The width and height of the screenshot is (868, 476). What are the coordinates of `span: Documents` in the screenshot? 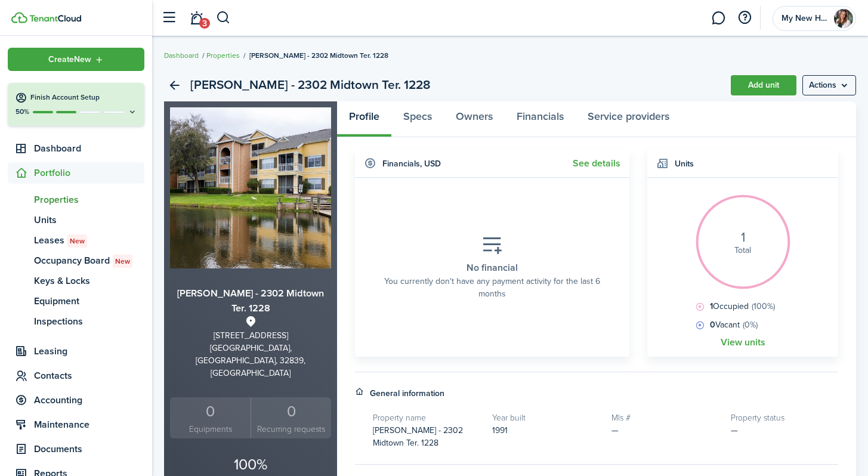 It's located at (89, 449).